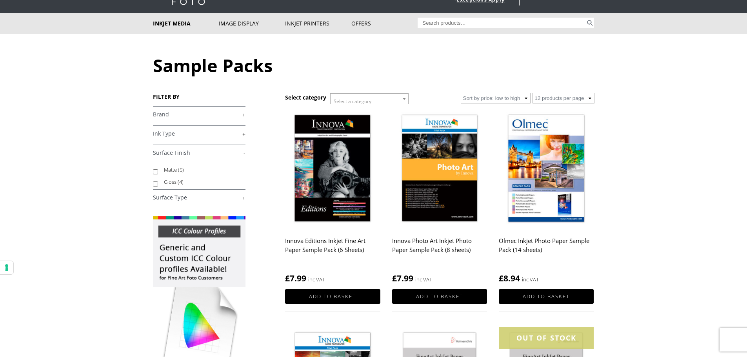 This screenshot has width=747, height=357. I want to click on a: Innova Photo Art Inkjet Photo Paper Sample Pack (8 sheets) £7.99 inc VAT, so click(439, 197).